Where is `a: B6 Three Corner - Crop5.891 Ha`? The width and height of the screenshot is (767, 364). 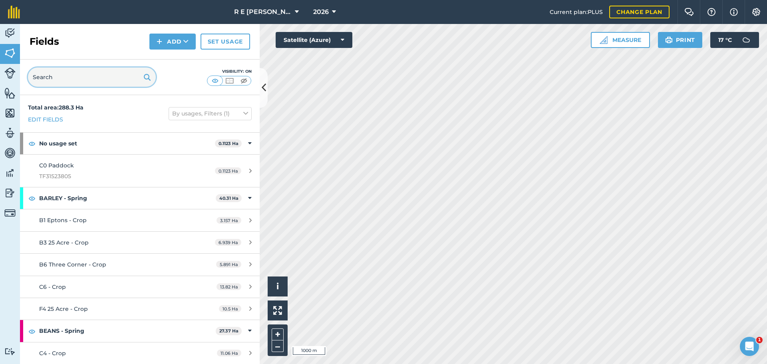
a: B6 Three Corner - Crop5.891 Ha is located at coordinates (140, 264).